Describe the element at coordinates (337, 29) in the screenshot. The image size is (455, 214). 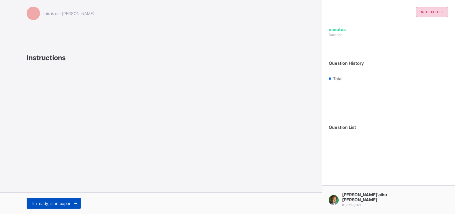
I see `span: minutes` at that location.